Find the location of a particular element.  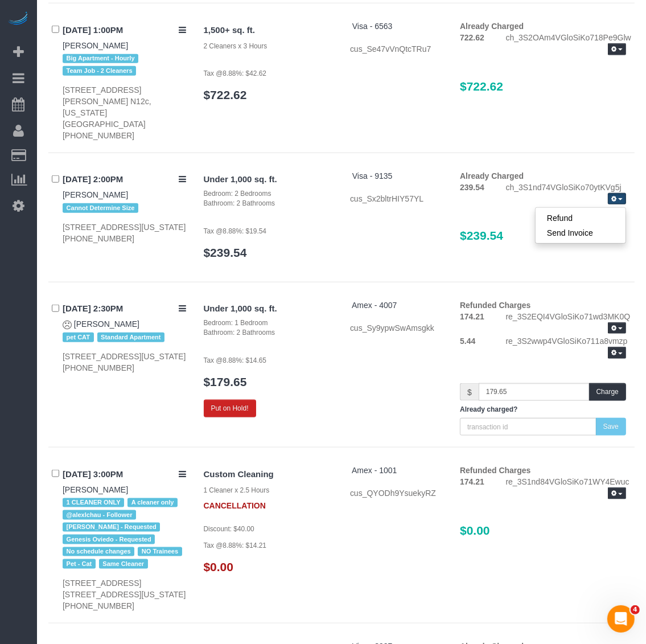

span: Amex - 1001 is located at coordinates (374, 470).